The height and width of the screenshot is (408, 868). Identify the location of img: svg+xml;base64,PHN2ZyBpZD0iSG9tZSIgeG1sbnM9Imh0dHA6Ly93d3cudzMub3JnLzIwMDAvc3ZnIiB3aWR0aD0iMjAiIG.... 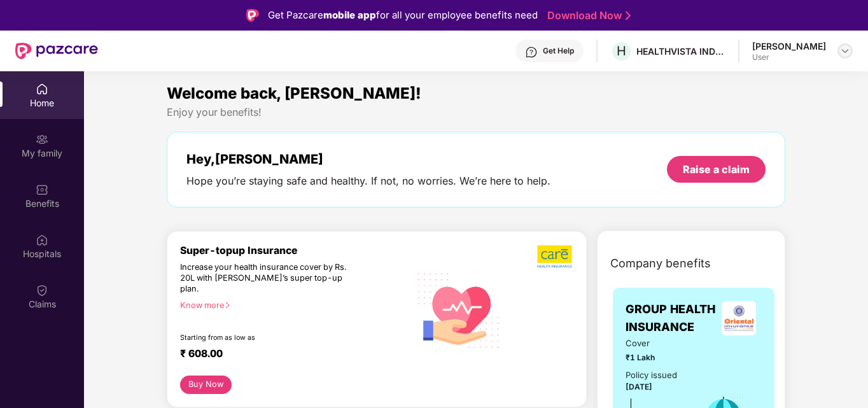
(42, 89).